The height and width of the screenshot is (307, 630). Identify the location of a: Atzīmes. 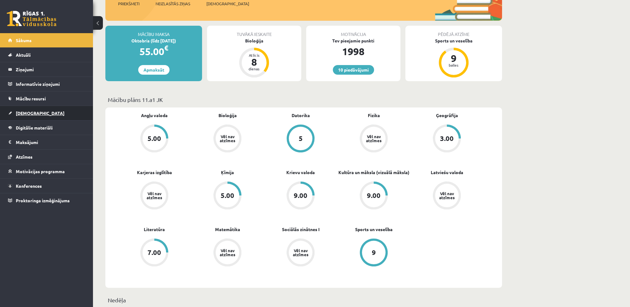
(46, 157).